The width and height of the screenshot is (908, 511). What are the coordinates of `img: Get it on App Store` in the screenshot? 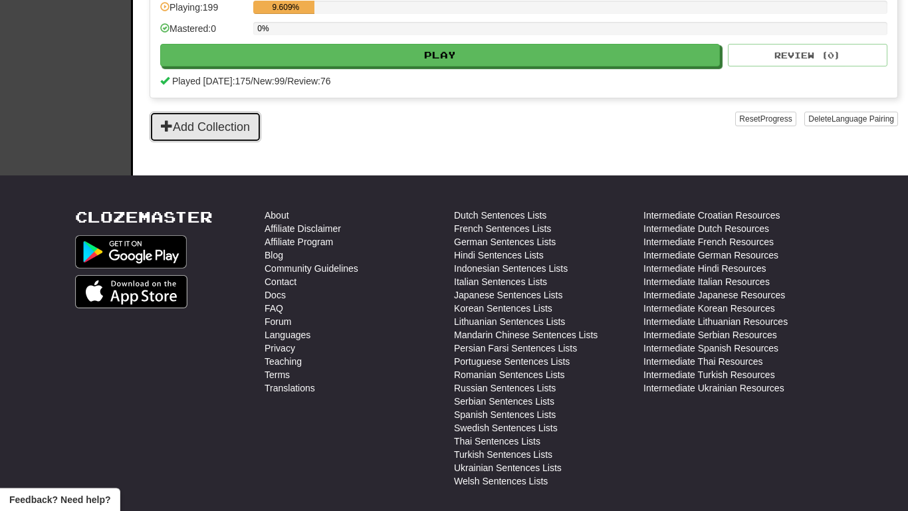 It's located at (131, 292).